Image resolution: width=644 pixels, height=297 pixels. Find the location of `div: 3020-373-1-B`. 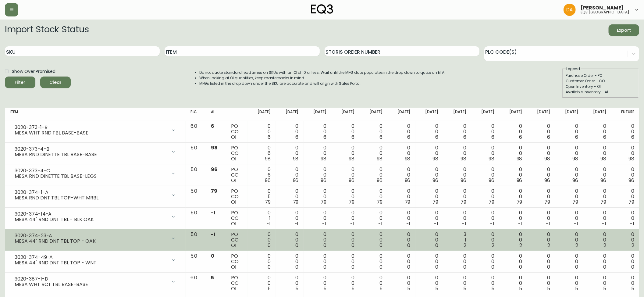

div: 3020-373-1-B is located at coordinates (91, 127).